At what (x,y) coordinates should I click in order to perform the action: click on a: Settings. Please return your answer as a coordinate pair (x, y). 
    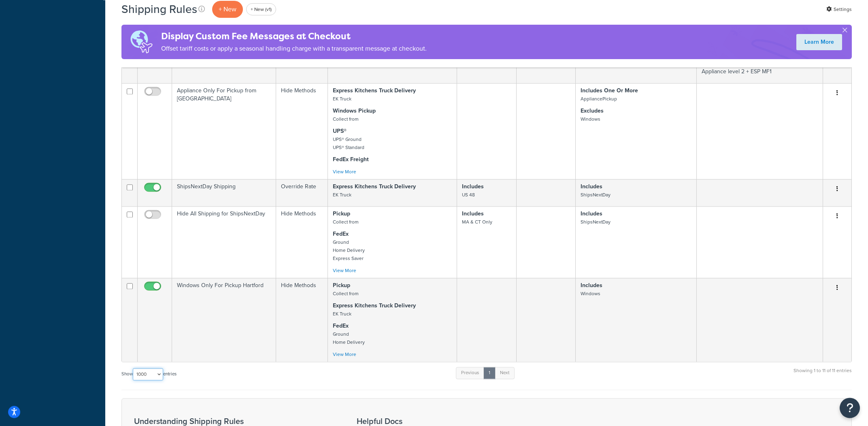
    Looking at the image, I should click on (839, 9).